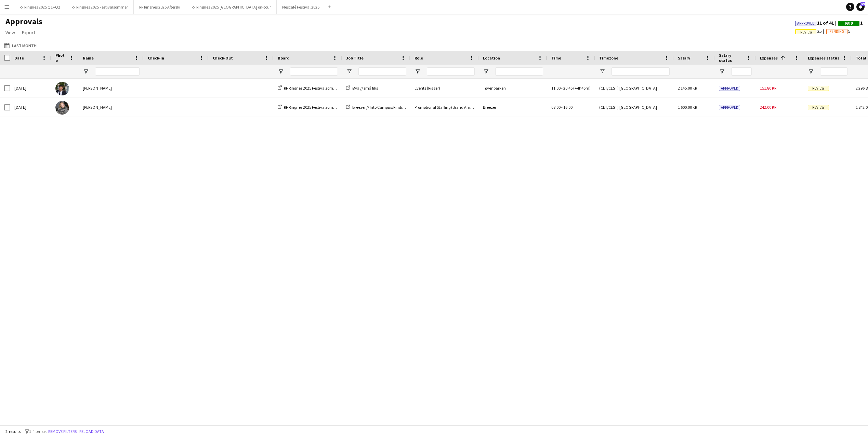 This screenshot has width=868, height=437. I want to click on span: Date, so click(19, 58).